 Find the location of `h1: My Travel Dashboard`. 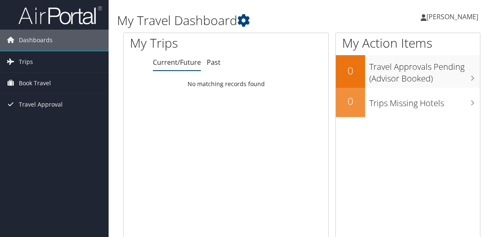

h1: My Travel Dashboard is located at coordinates (240, 20).